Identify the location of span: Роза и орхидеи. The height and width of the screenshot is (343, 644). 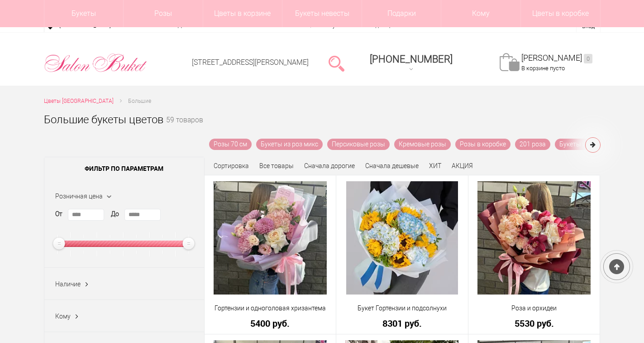
(534, 308).